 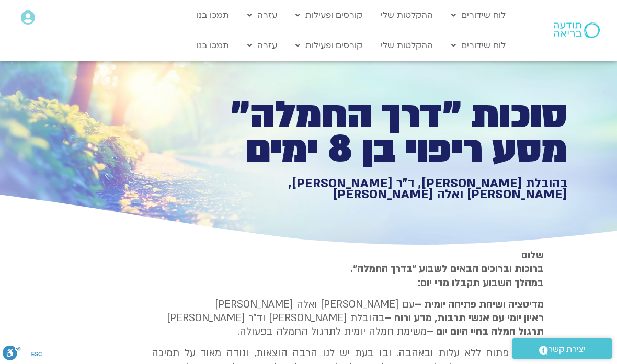 What do you see at coordinates (562, 348) in the screenshot?
I see `a: יצירת קשר` at bounding box center [562, 348].